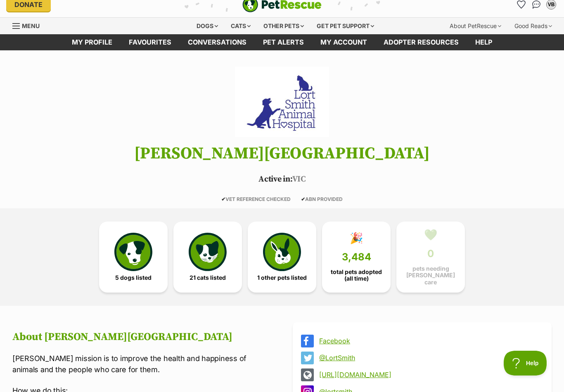  I want to click on span: 3,484, so click(356, 258).